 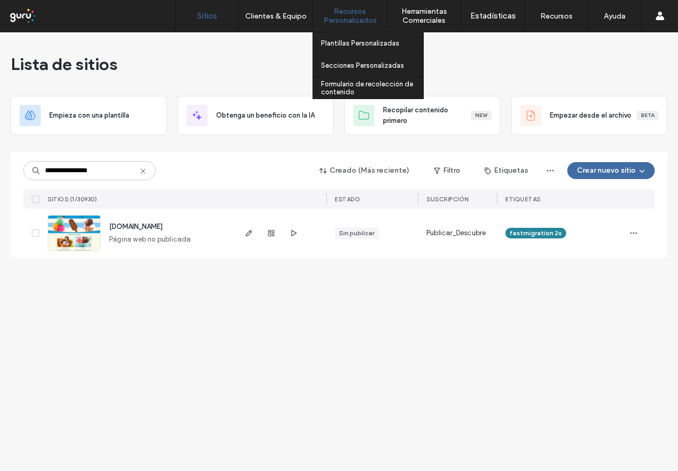 I want to click on label: Plantillas Personalizadas, so click(x=360, y=43).